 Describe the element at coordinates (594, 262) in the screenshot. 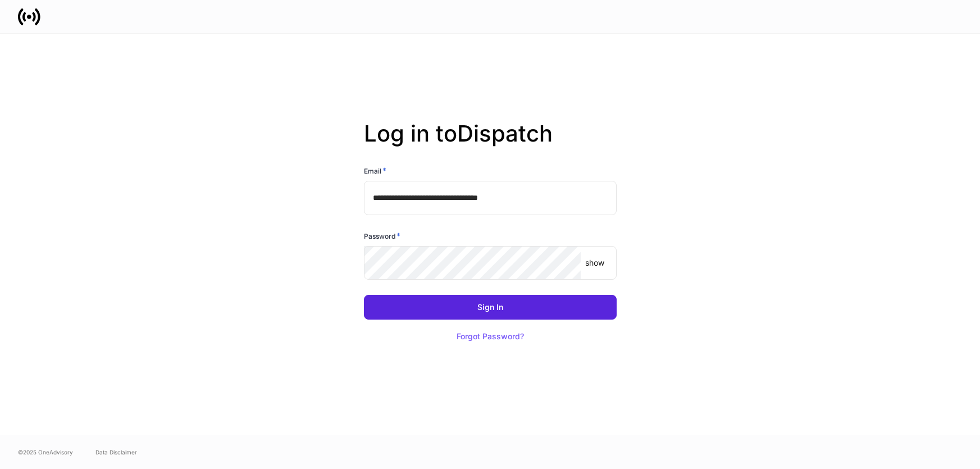

I see `p: show` at that location.